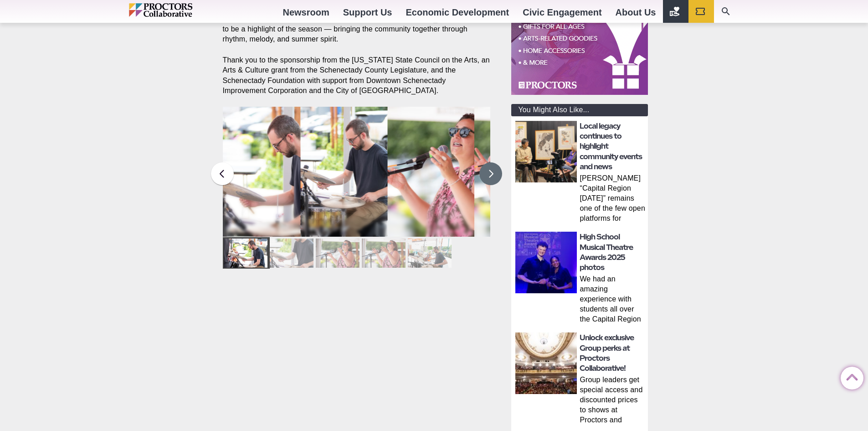  Describe the element at coordinates (223, 174) in the screenshot. I see `button: Previous slide` at that location.